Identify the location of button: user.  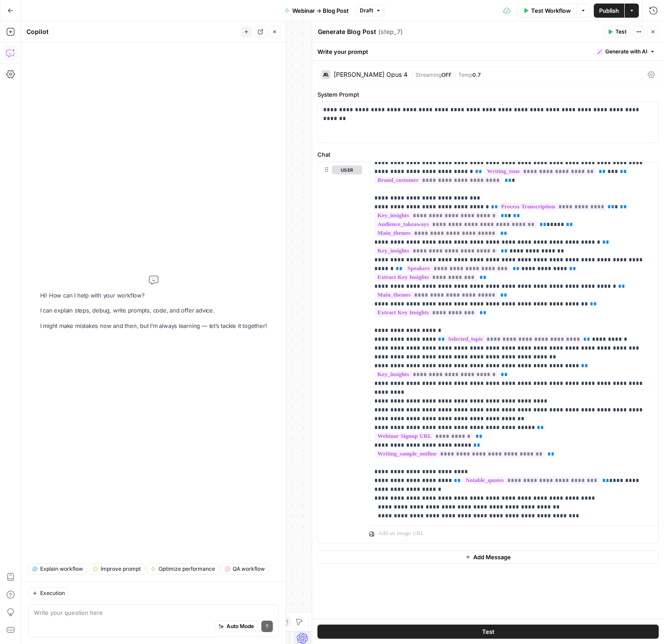
(347, 170).